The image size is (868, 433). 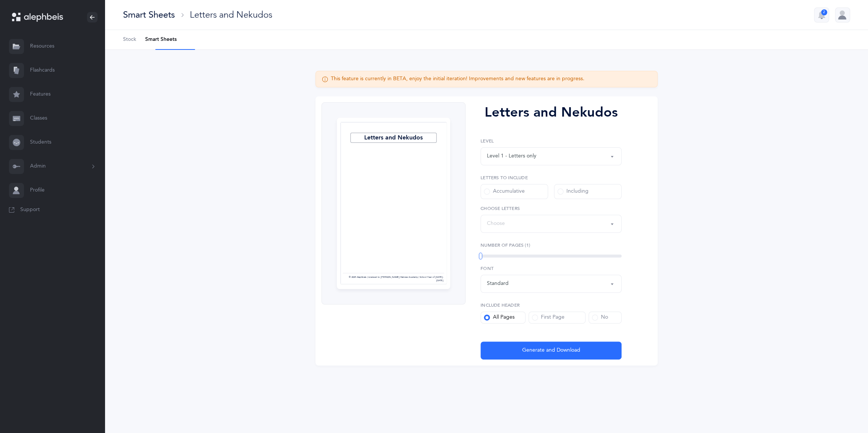 What do you see at coordinates (551, 245) in the screenshot?
I see `label: Number of Pages (1)` at bounding box center [551, 245].